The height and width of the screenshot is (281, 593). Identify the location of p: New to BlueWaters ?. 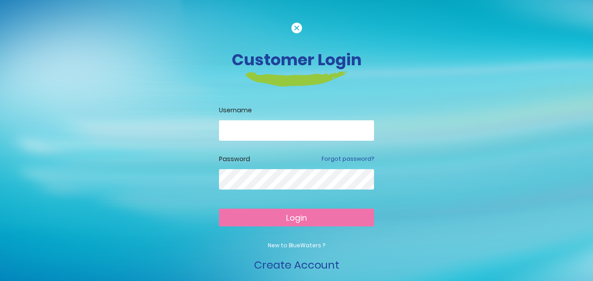
(296, 246).